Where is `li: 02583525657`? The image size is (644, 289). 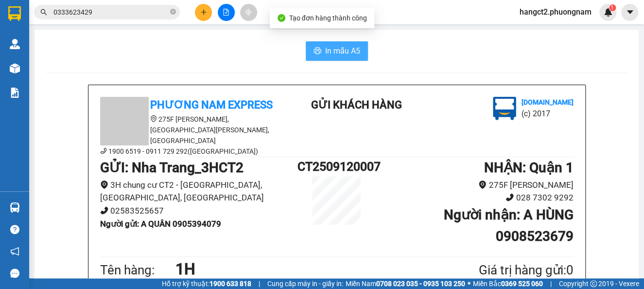
li: 02583525657 is located at coordinates (199, 211).